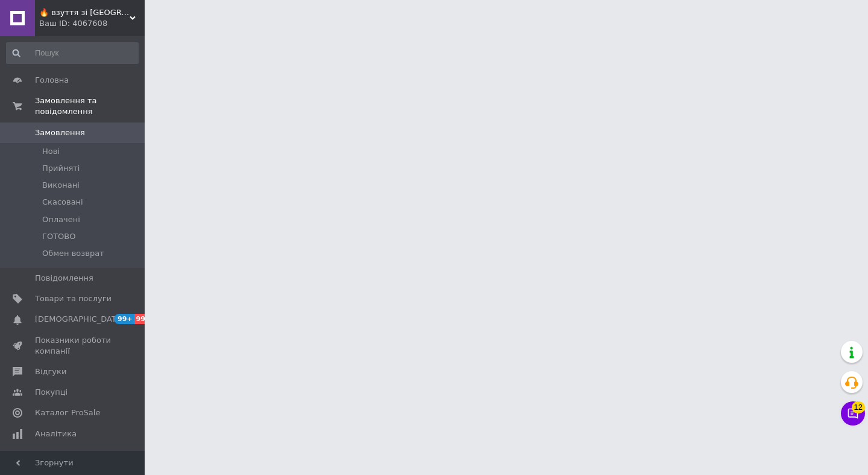 The image size is (868, 475). Describe the element at coordinates (61, 185) in the screenshot. I see `span: Виконані` at that location.